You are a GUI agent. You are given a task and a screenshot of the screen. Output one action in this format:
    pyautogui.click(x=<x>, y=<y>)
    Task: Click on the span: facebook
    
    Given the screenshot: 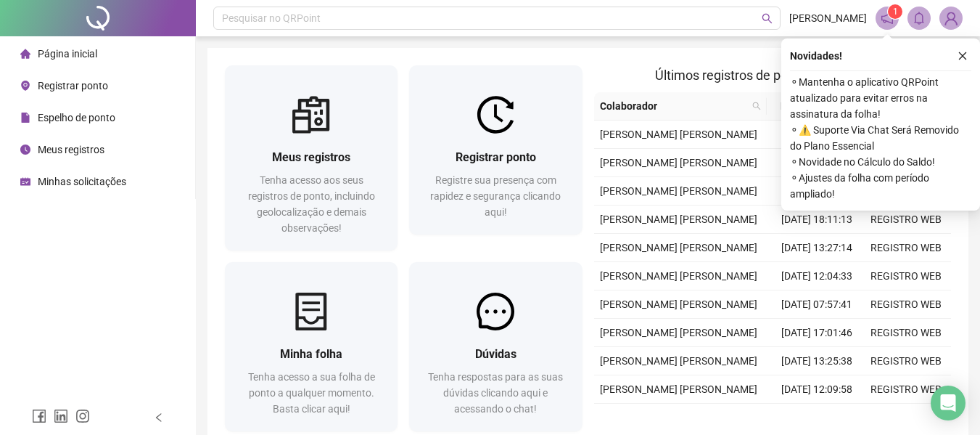 What is the action you would take?
    pyautogui.click(x=39, y=416)
    